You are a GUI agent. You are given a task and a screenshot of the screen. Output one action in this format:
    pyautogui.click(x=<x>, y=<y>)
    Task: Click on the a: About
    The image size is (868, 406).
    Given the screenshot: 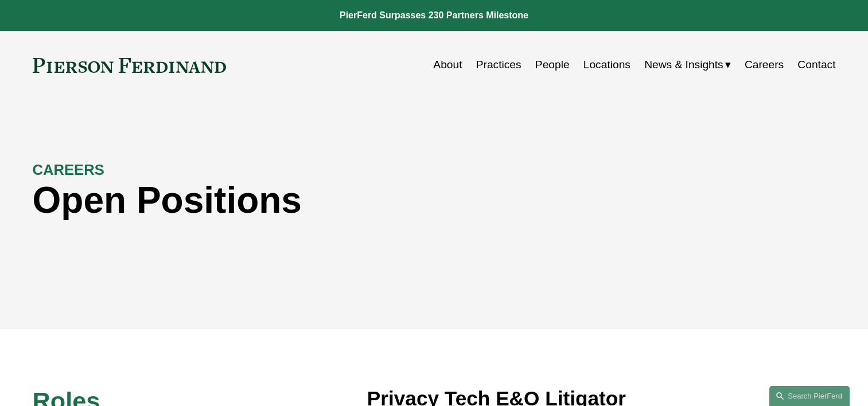 What is the action you would take?
    pyautogui.click(x=447, y=65)
    